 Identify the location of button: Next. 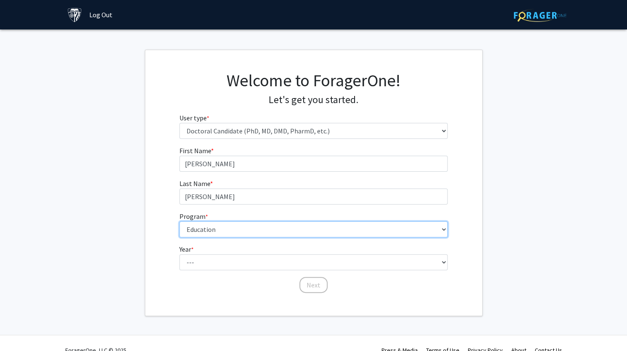
(313, 285).